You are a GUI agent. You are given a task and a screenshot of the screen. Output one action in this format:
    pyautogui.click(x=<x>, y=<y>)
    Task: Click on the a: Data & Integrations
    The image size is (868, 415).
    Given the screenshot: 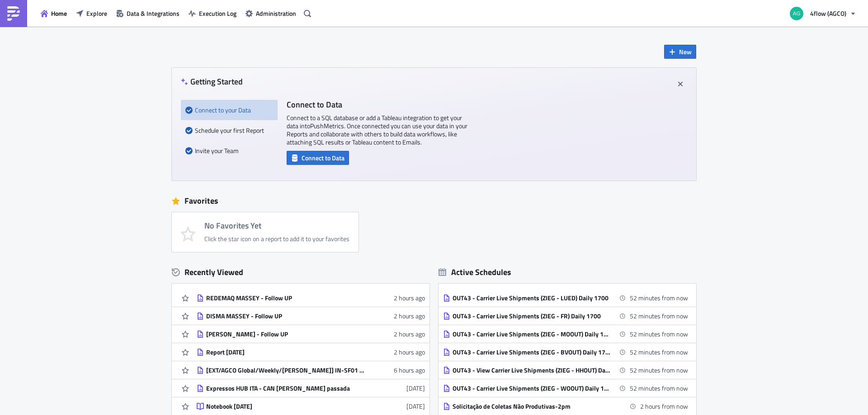 What is the action you would take?
    pyautogui.click(x=148, y=13)
    